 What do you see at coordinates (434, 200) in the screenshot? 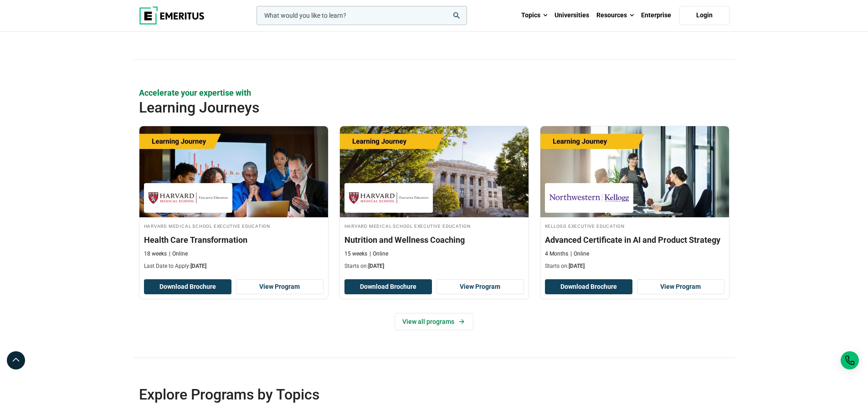
I see `a: Healthcare Course by Harvard Medical School Executive Education - September 4, 2025 Harvard Medic...` at bounding box center [434, 200].